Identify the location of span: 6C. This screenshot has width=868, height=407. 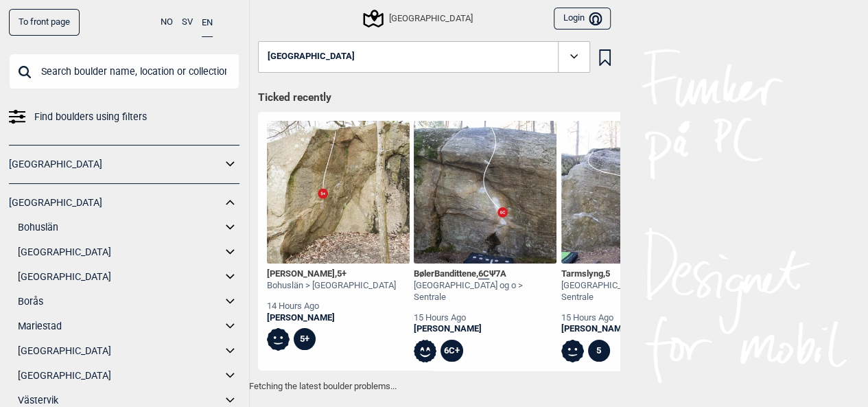
(483, 274).